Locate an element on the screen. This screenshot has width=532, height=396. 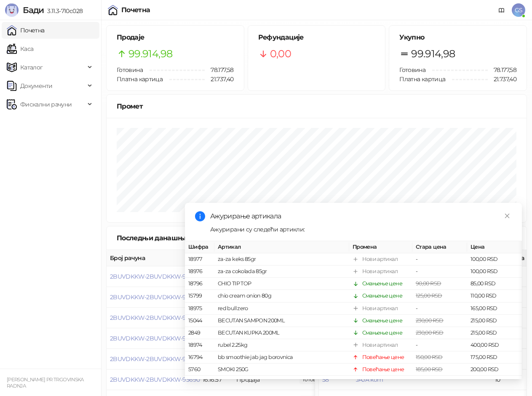
th: Цена is located at coordinates (494, 247).